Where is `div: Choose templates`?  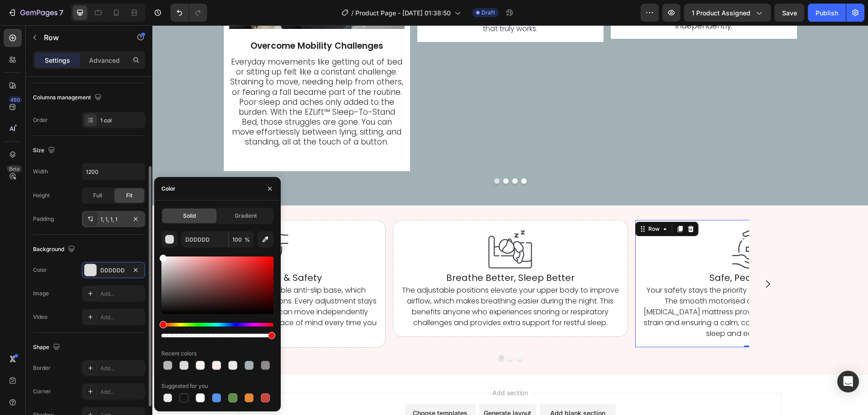
div: Choose templates is located at coordinates (288, 388).